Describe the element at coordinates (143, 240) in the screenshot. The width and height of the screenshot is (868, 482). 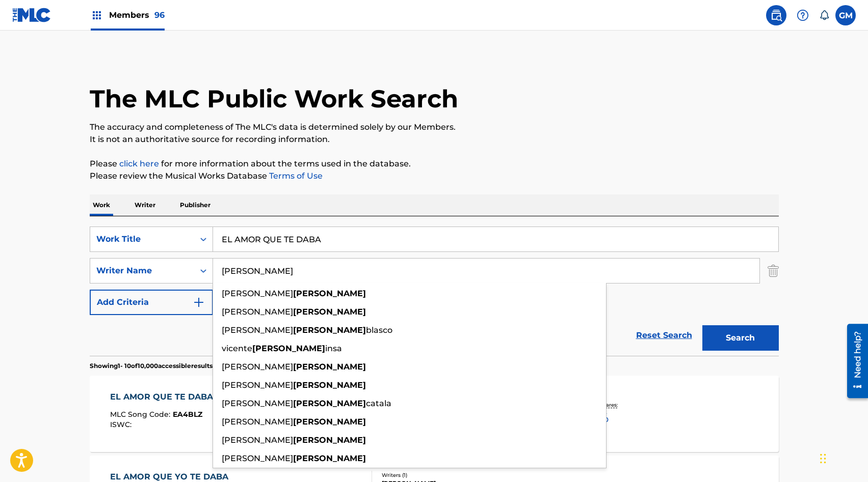
I see `div: Work Title` at that location.